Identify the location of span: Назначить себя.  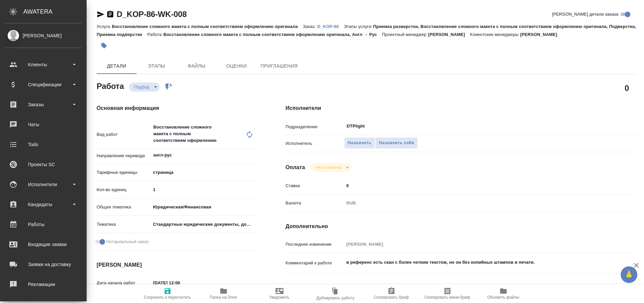
(397, 143).